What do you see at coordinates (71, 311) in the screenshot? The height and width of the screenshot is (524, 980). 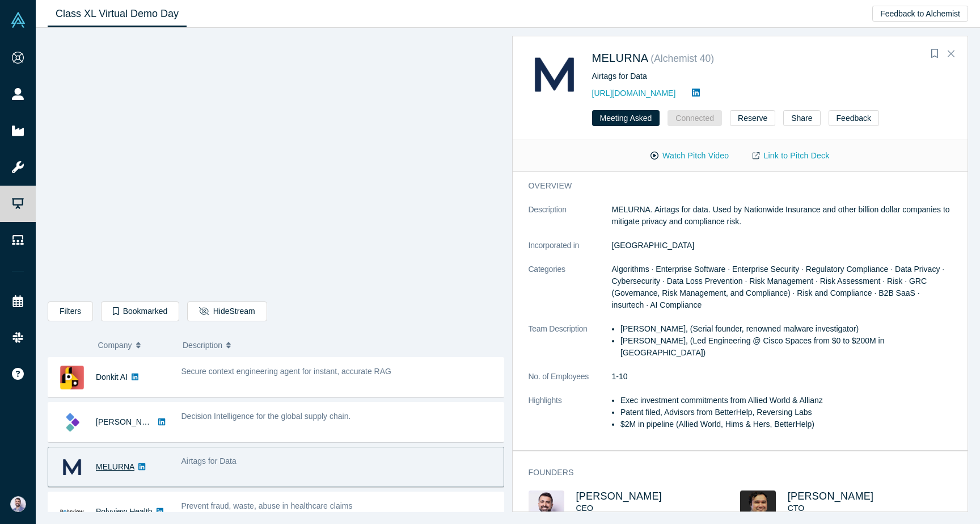 I see `button: Filters` at bounding box center [71, 311].